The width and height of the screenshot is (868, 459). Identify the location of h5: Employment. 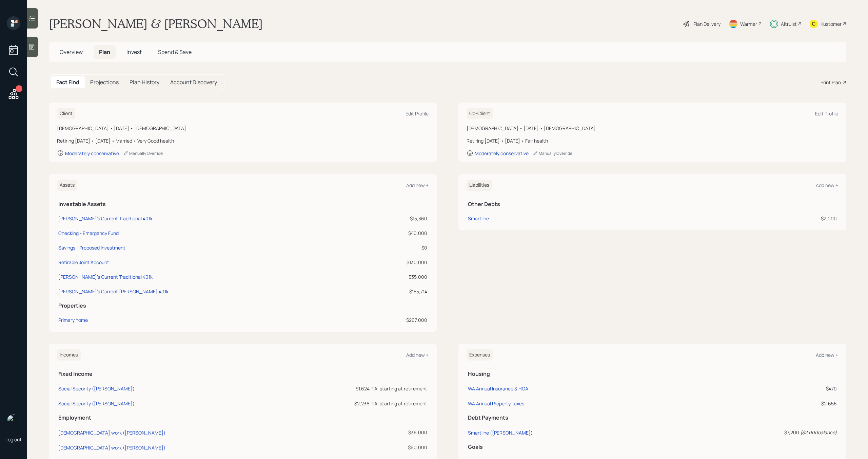
(243, 417).